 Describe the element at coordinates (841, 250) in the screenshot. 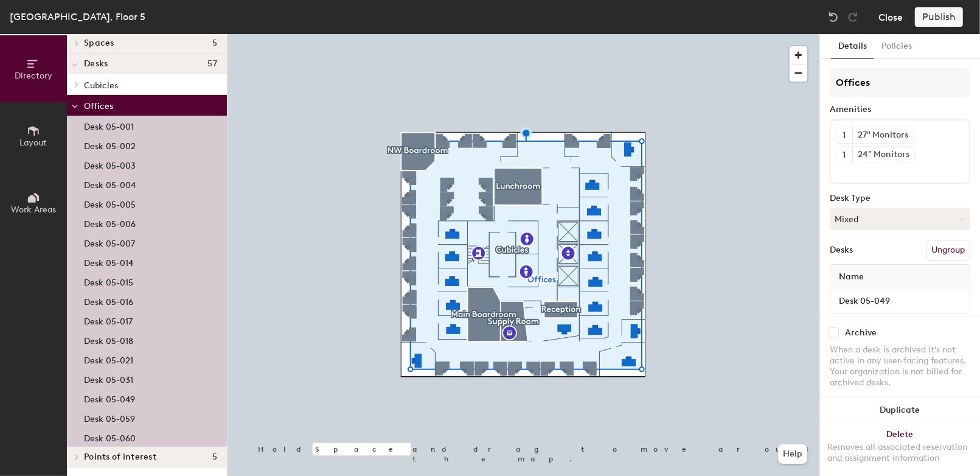

I see `div: Desks` at that location.